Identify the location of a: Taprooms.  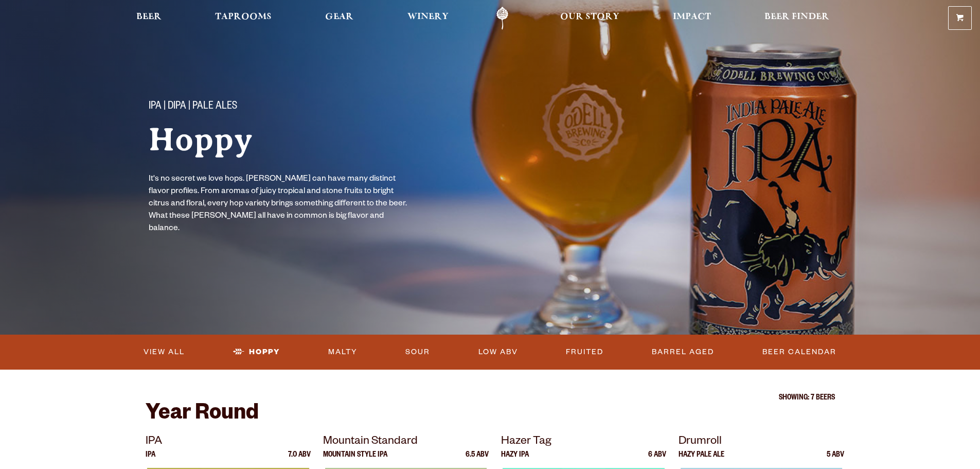
(244, 18).